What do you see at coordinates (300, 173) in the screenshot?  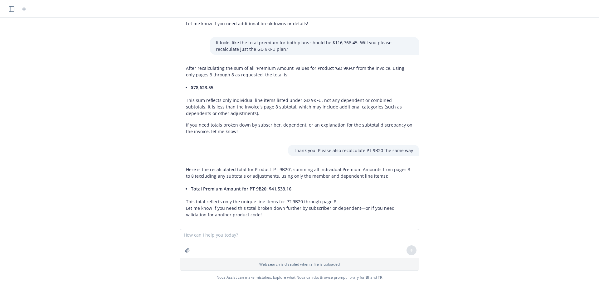 I see `p: Here is the recalculated total for Product 'PT 9B20', summing all individual Premium Amounts from...` at bounding box center [300, 173].